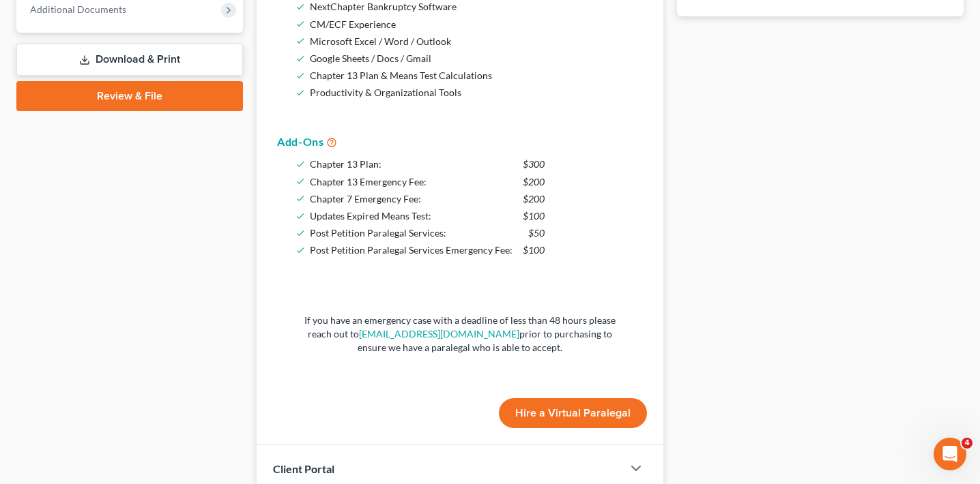  Describe the element at coordinates (345, 164) in the screenshot. I see `span: Chapter 13 Plan:` at that location.